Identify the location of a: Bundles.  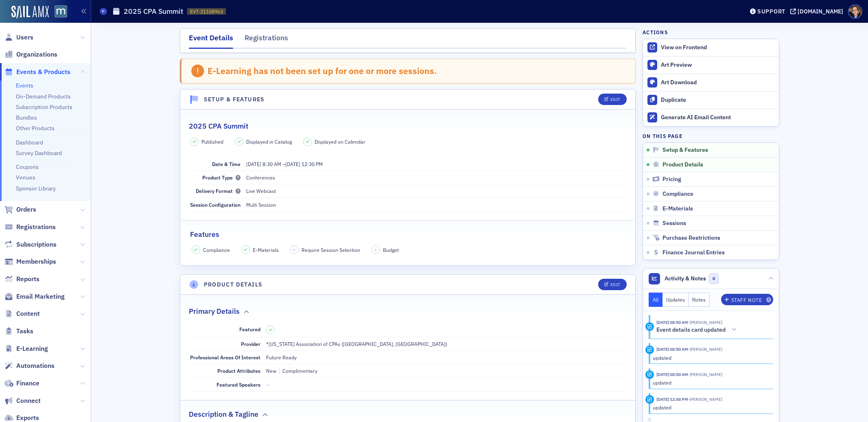
(26, 118).